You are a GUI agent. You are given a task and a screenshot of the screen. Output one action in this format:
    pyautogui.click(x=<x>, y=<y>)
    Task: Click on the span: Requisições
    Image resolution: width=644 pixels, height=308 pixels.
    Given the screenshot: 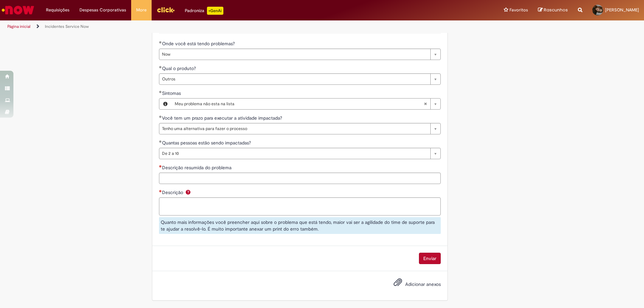 What is the action you would take?
    pyautogui.click(x=58, y=10)
    